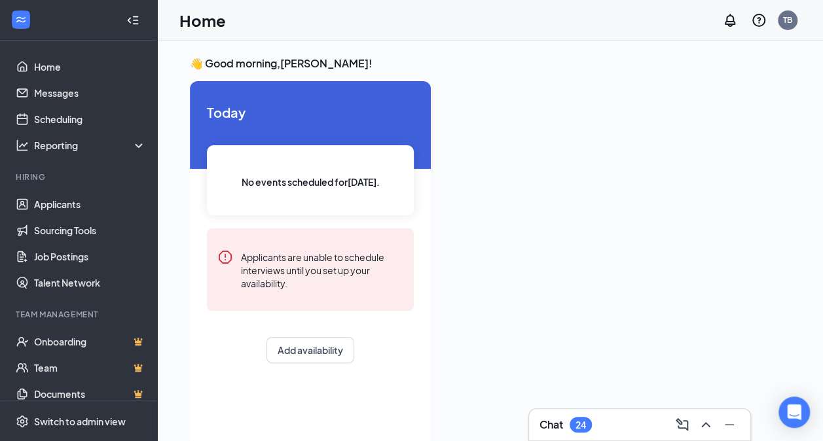  What do you see at coordinates (580, 425) in the screenshot?
I see `div: 24` at bounding box center [580, 425].